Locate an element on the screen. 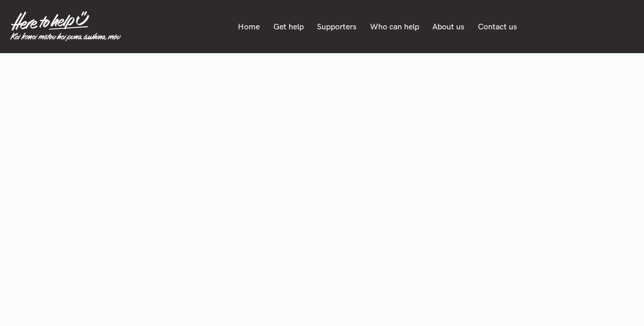  img: Home is located at coordinates (65, 26).